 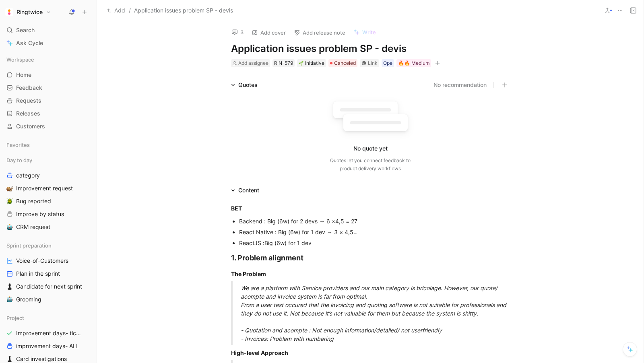 I want to click on a: Ask Cycle, so click(x=48, y=43).